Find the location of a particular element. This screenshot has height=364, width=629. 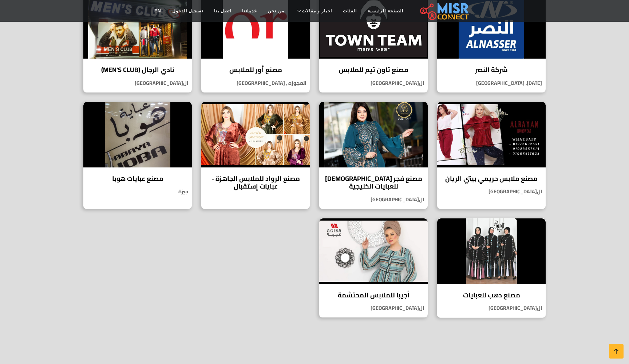

img: مصنع دهب للعبايات is located at coordinates (491, 251).